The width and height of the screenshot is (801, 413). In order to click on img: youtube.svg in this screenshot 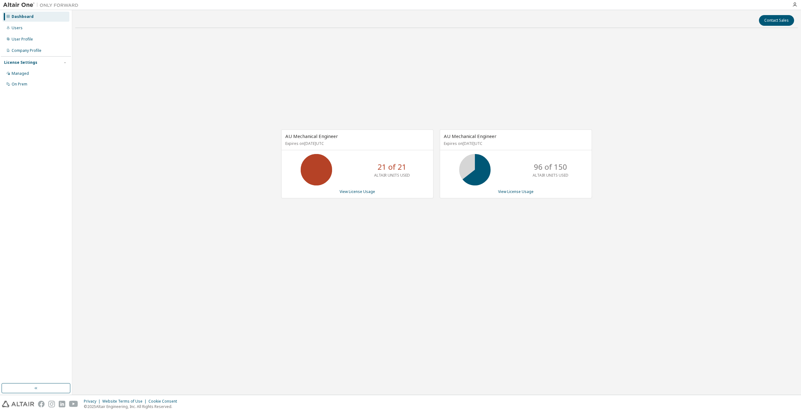, I will do `click(73, 404)`.